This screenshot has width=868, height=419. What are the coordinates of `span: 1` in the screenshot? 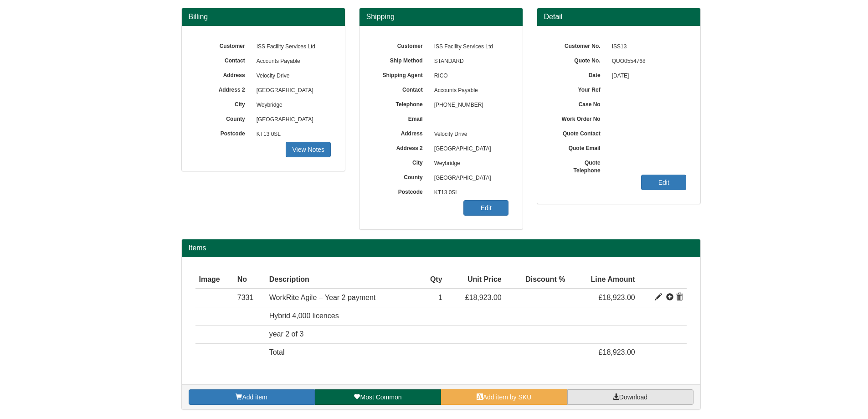 It's located at (440, 297).